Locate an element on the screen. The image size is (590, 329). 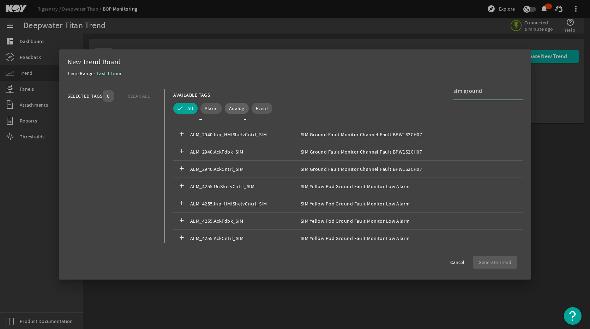
span: All is located at coordinates (190, 108).